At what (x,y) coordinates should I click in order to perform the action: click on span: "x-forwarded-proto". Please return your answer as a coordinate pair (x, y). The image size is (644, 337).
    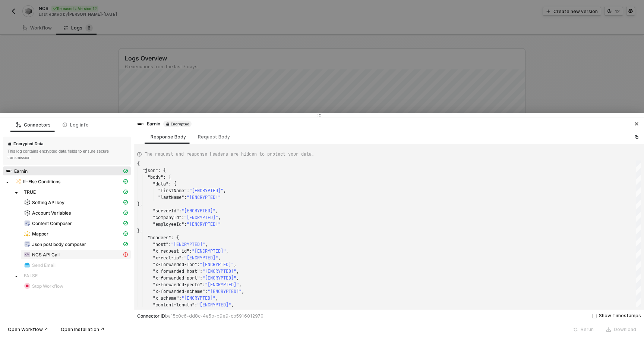
    Looking at the image, I should click on (177, 284).